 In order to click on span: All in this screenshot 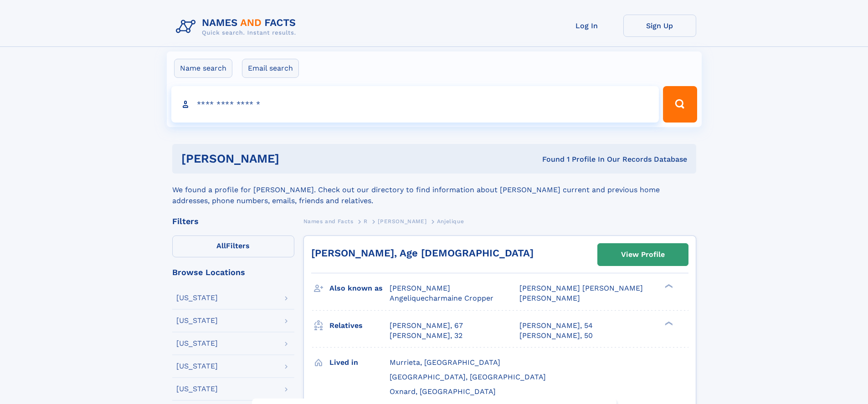, I will do `click(221, 245)`.